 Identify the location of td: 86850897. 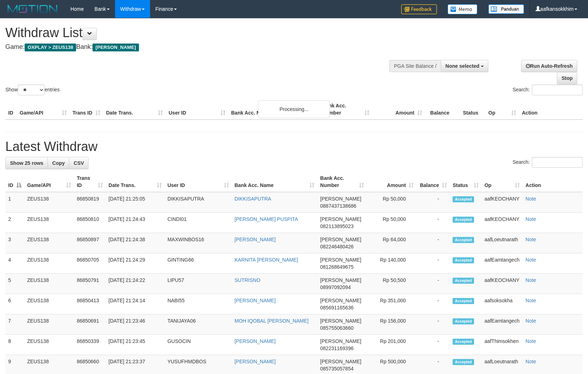
(90, 243).